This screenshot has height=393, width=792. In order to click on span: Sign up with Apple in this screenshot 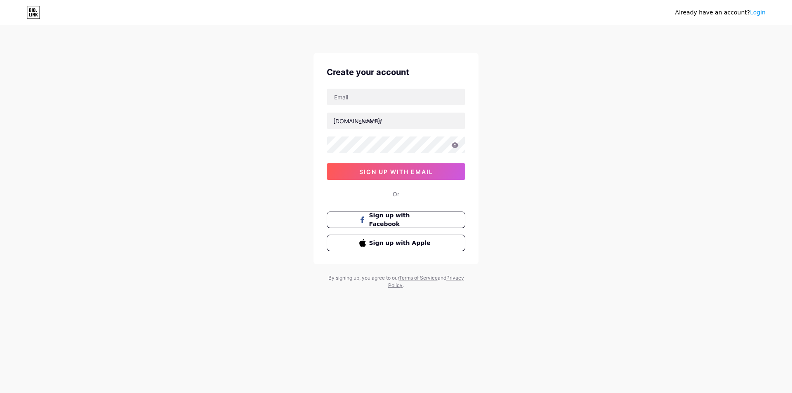, I will do `click(401, 243)`.